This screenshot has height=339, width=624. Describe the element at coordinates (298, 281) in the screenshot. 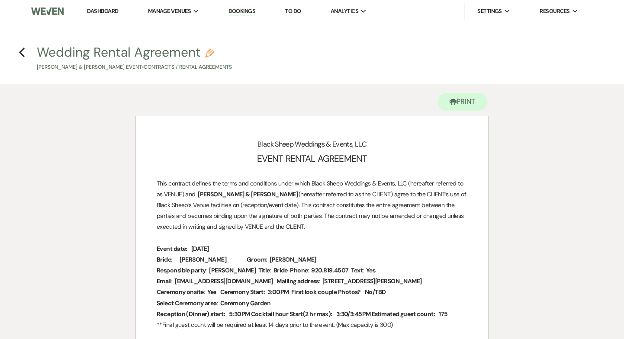

I see `strong: Mailing address` at that location.